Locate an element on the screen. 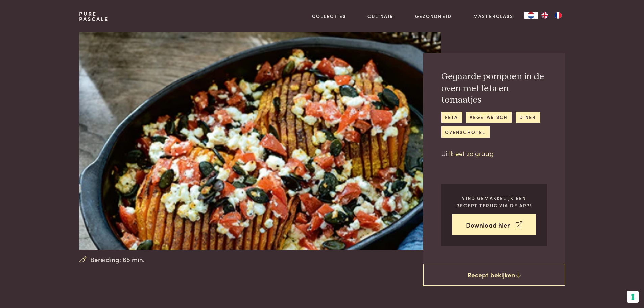 Image resolution: width=644 pixels, height=308 pixels. a: Recept bekijken is located at coordinates (494, 275).